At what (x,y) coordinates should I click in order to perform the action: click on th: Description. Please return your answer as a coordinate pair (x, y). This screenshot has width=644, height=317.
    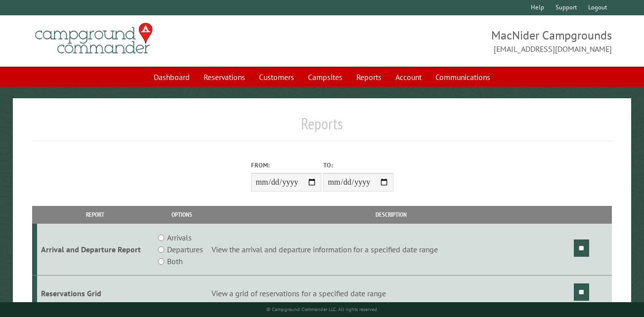
    Looking at the image, I should click on (391, 215).